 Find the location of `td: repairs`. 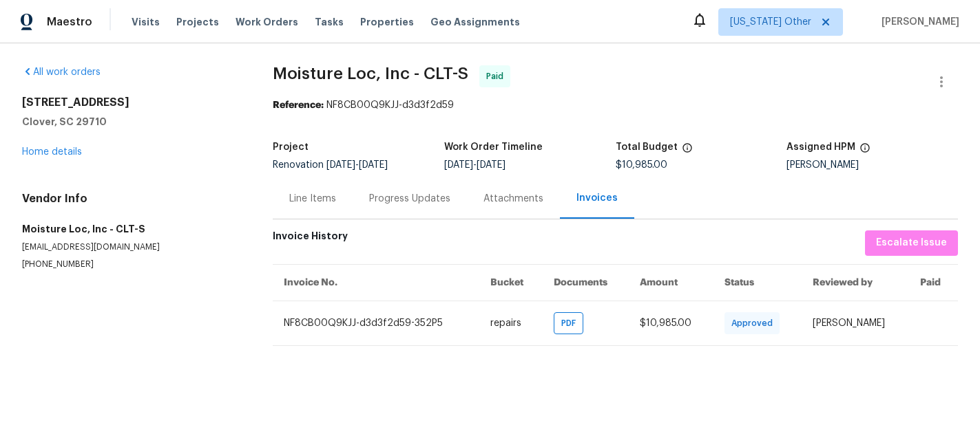

td: repairs is located at coordinates (510, 323).